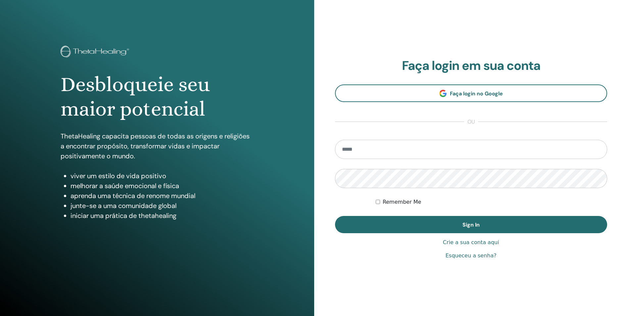  Describe the element at coordinates (157, 146) in the screenshot. I see `p: ThetaHealing capacita pessoas de todas as origens e religiões a encontrar propósito, transformar ...` at that location.